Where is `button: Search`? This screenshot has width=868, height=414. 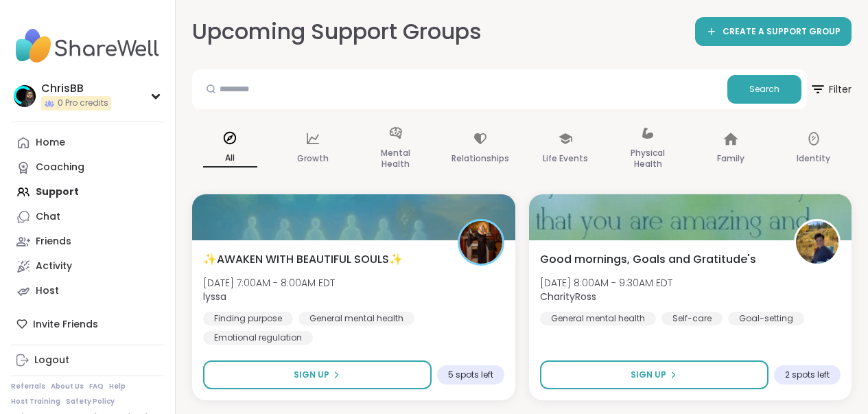 button: Search is located at coordinates (765, 89).